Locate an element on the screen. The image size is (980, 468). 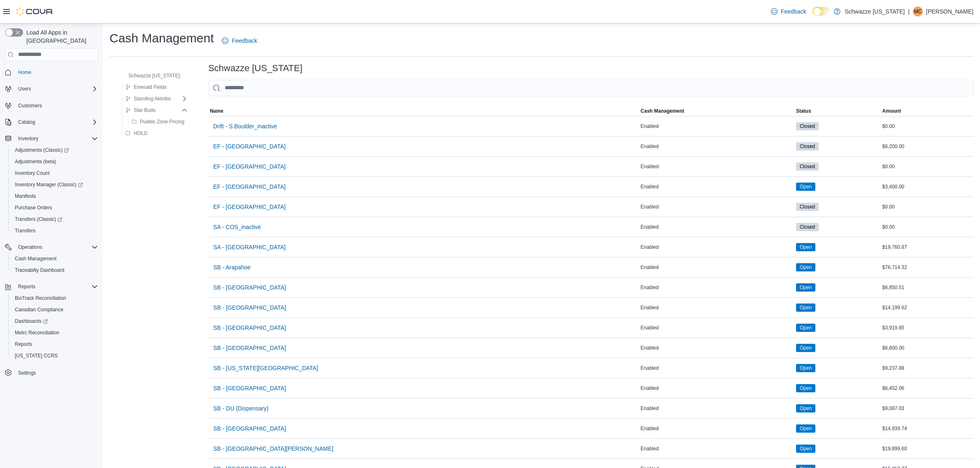
button: Star Buds is located at coordinates (140, 110).